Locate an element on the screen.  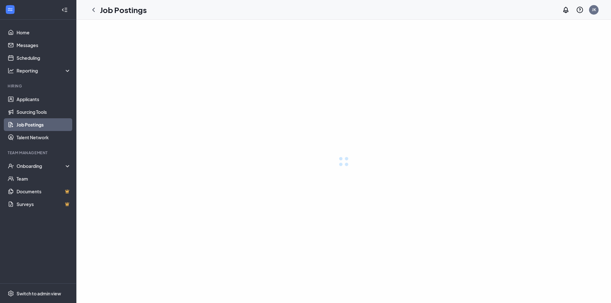
svg: ChevronLeft is located at coordinates (94, 10).